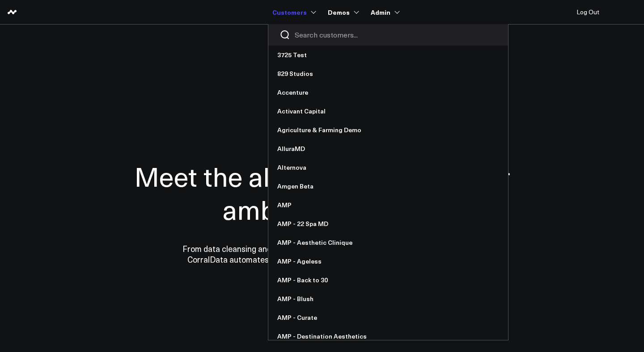  Describe the element at coordinates (343, 12) in the screenshot. I see `a: Demos` at that location.